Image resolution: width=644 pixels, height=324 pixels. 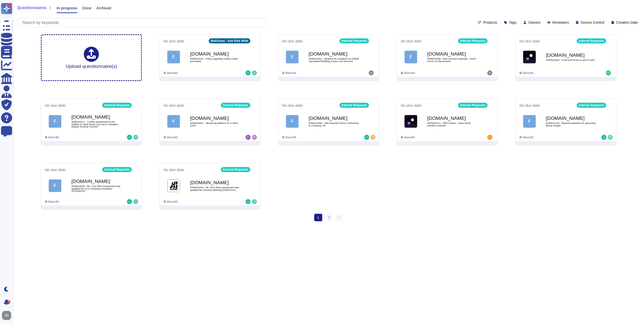 I want to click on a: 2, so click(x=329, y=218).